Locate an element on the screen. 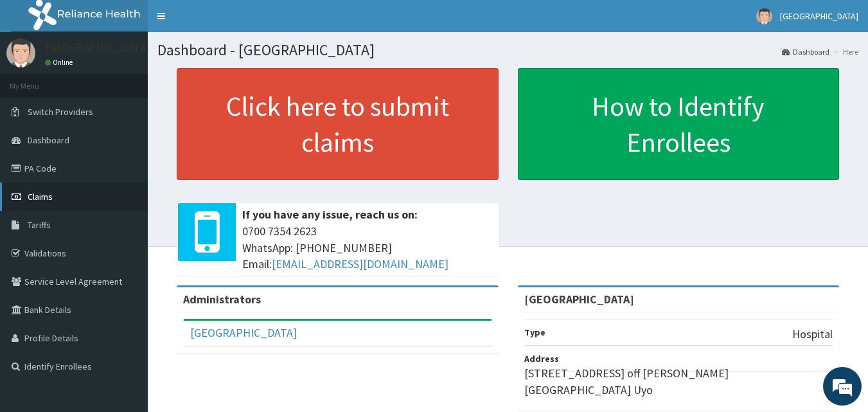 The width and height of the screenshot is (868, 412). a: Click here to submit claims is located at coordinates (337, 124).